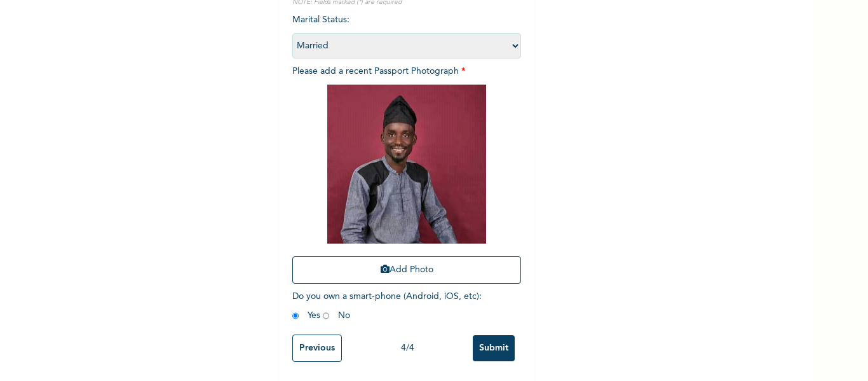  Describe the element at coordinates (407, 178) in the screenshot. I see `span: Please add a recent Passport Photograph` at that location.